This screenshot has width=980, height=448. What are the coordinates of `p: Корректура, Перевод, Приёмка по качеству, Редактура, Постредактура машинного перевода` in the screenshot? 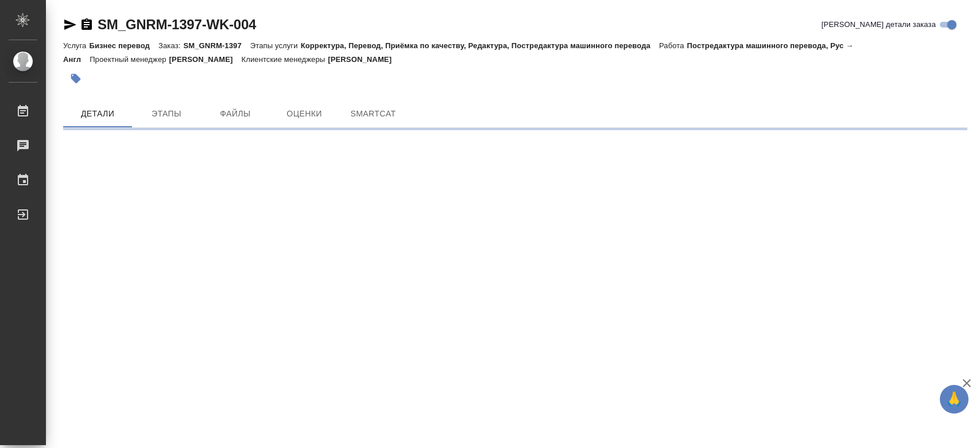 It's located at (480, 45).